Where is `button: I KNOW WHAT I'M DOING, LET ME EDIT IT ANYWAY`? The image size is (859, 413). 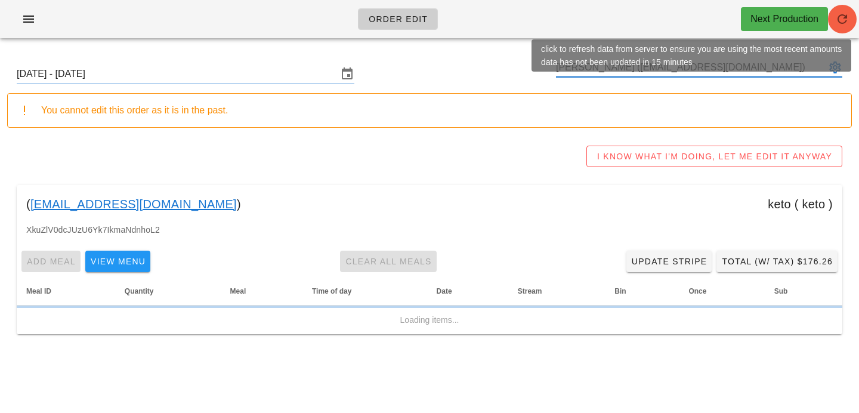
button: I KNOW WHAT I'M DOING, LET ME EDIT IT ANYWAY is located at coordinates (714, 156).